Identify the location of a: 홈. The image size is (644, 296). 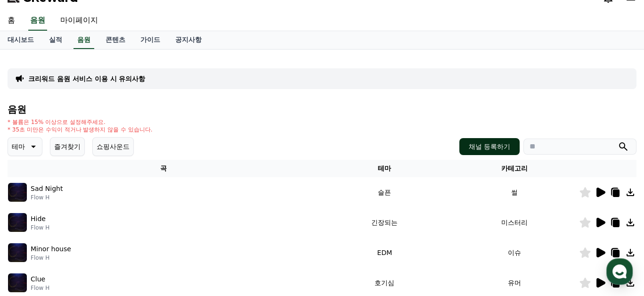
(33, 230).